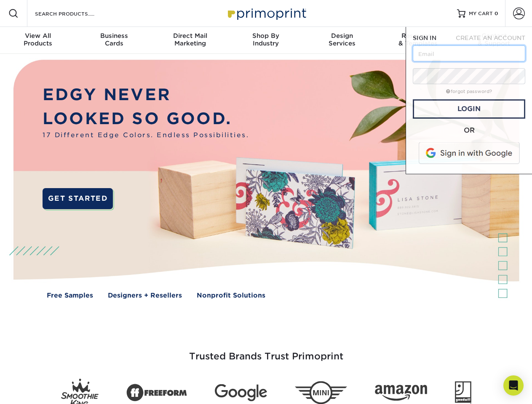  Describe the element at coordinates (113, 36) in the screenshot. I see `span: Business` at that location.